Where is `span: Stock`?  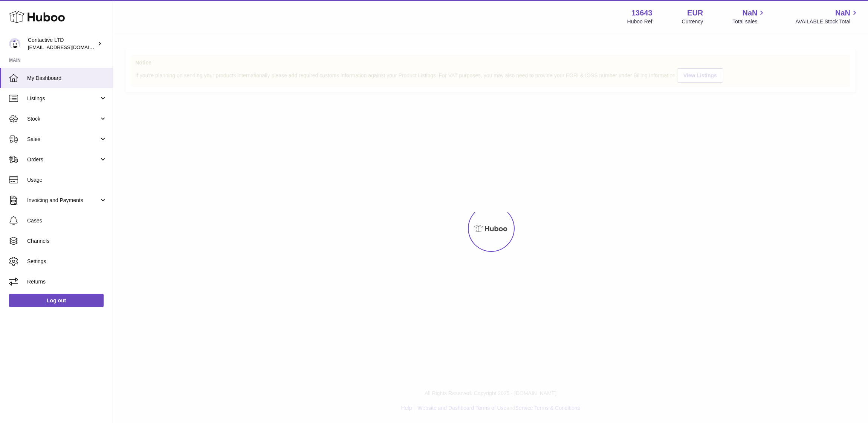
span: Stock is located at coordinates (63, 119).